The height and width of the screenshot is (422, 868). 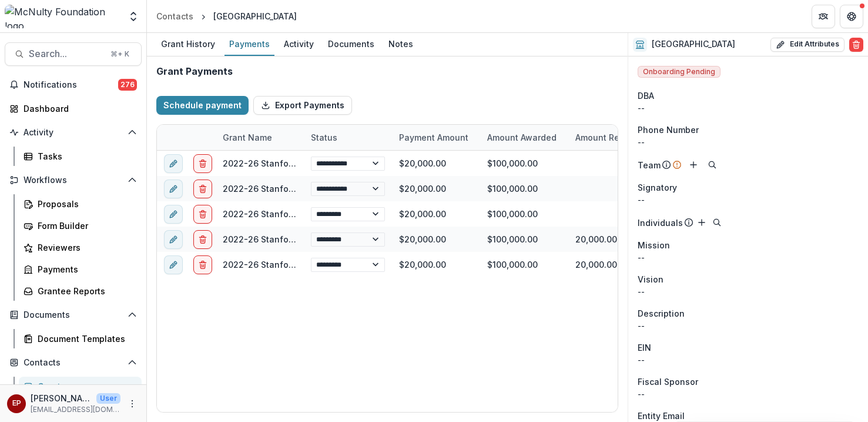 I want to click on a: Documents, so click(x=351, y=44).